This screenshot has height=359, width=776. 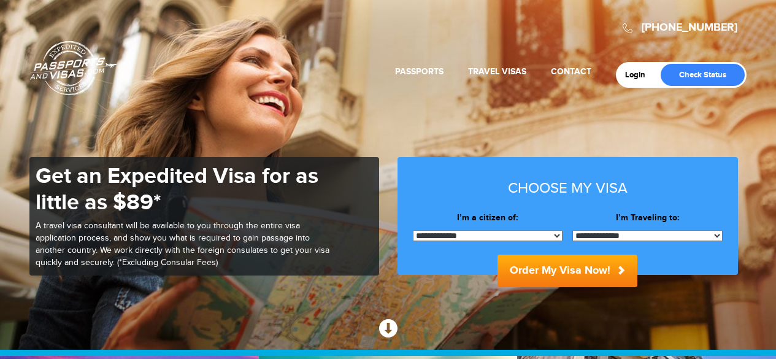 What do you see at coordinates (183, 189) in the screenshot?
I see `h1: Get an Expedited Visa for as little as $89*` at bounding box center [183, 189].